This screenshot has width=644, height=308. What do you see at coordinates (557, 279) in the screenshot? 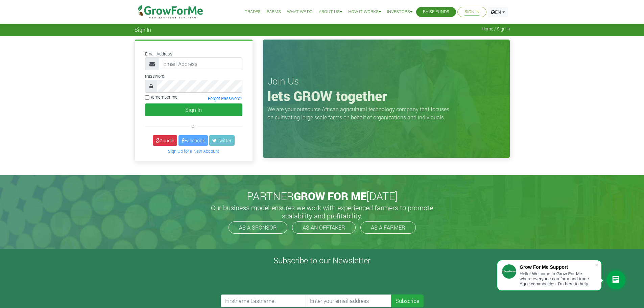
I see `div: Hello! Welcome to Grow For Me where everyone can farm and trade Agric commodities. I'm here to help.` at bounding box center [557, 279].